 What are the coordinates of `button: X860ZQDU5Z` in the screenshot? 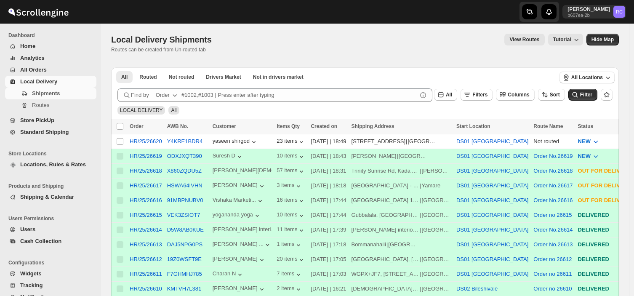 It's located at (184, 170).